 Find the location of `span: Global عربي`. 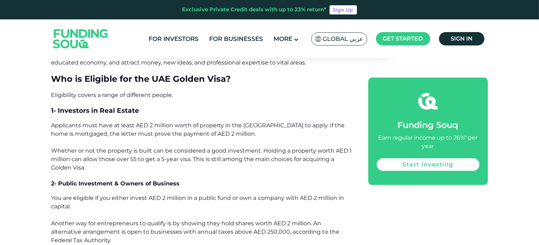

span: Global عربي is located at coordinates (343, 39).